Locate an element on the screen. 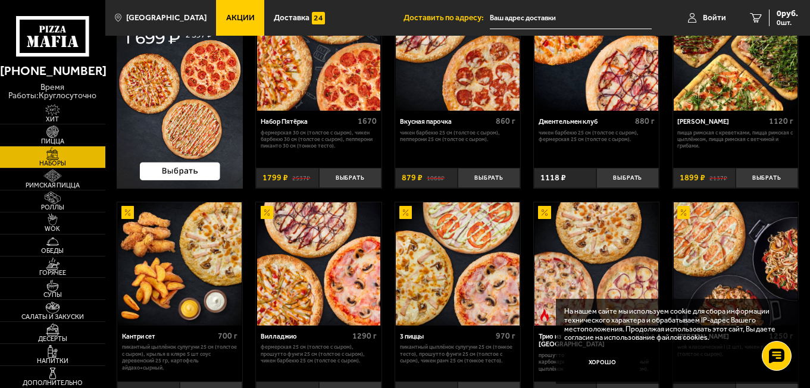 The height and width of the screenshot is (388, 810). a: Акционный3 пиццы is located at coordinates (457, 264).